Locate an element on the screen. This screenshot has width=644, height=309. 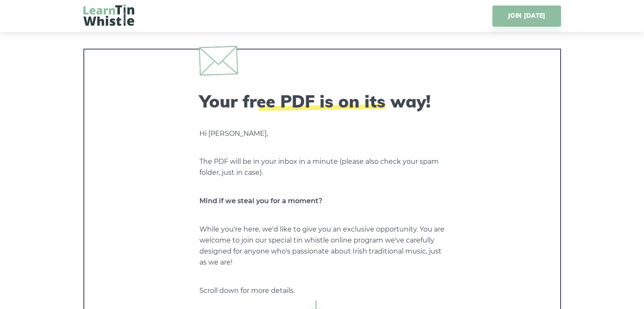
h2: Your free PDF is on its way! is located at coordinates (323, 101).